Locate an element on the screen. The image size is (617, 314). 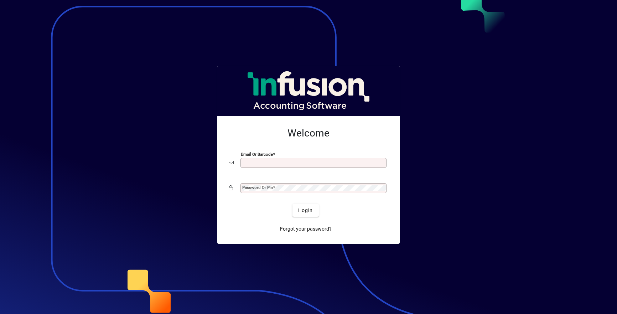
span: Login is located at coordinates (305, 210).